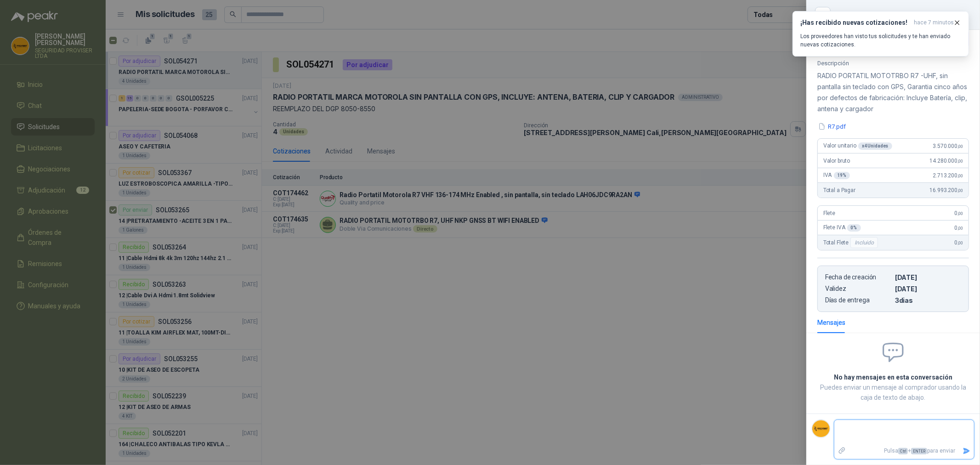 Image resolution: width=980 pixels, height=465 pixels. What do you see at coordinates (947, 160) in the screenshot?
I see `span: 14.280.000` at bounding box center [947, 160].